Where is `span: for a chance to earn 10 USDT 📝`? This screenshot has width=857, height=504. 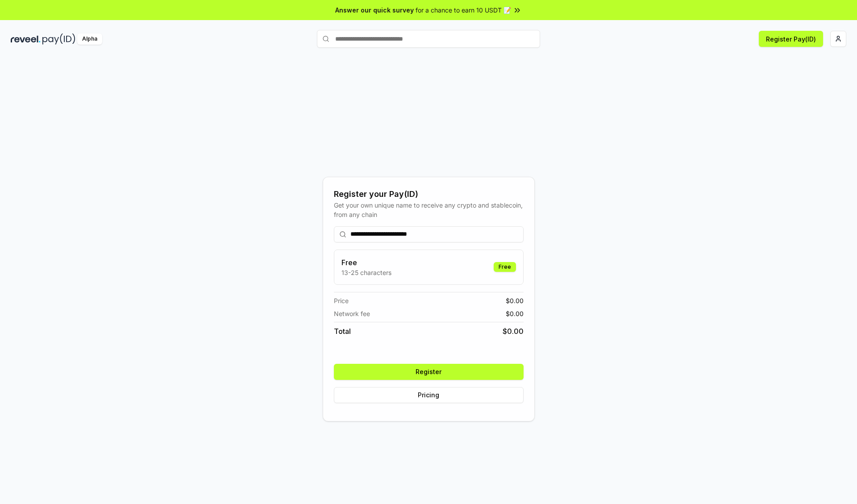 span: for a chance to earn 10 USDT 📝 is located at coordinates (463, 10).